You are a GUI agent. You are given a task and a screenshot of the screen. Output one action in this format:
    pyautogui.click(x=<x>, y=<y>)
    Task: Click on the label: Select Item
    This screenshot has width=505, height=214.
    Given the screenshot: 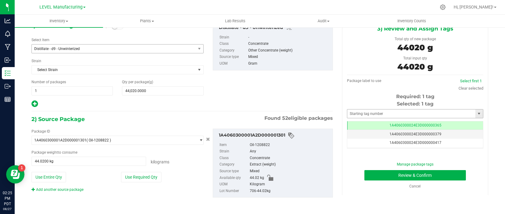 What is the action you would take?
    pyautogui.click(x=40, y=40)
    